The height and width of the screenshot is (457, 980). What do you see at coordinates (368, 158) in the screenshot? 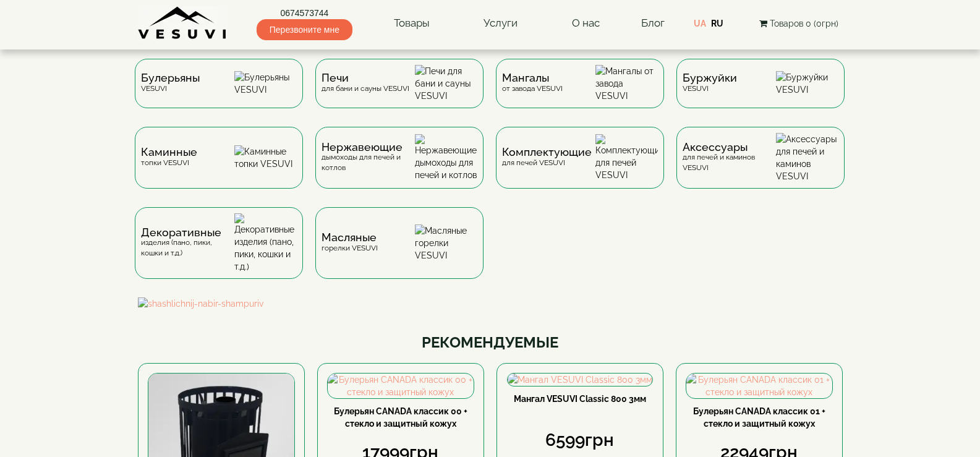
I see `div: дымоходы для печей и котлов` at bounding box center [368, 158].